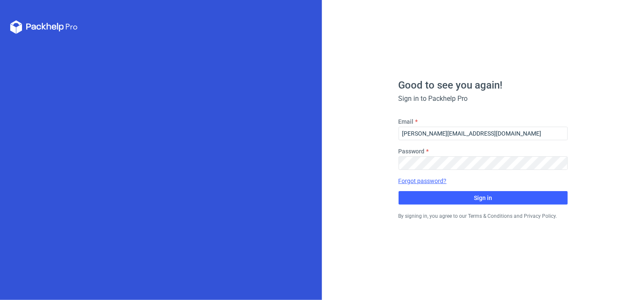 This screenshot has height=300, width=644. Describe the element at coordinates (482, 198) in the screenshot. I see `span: Sign in` at that location.